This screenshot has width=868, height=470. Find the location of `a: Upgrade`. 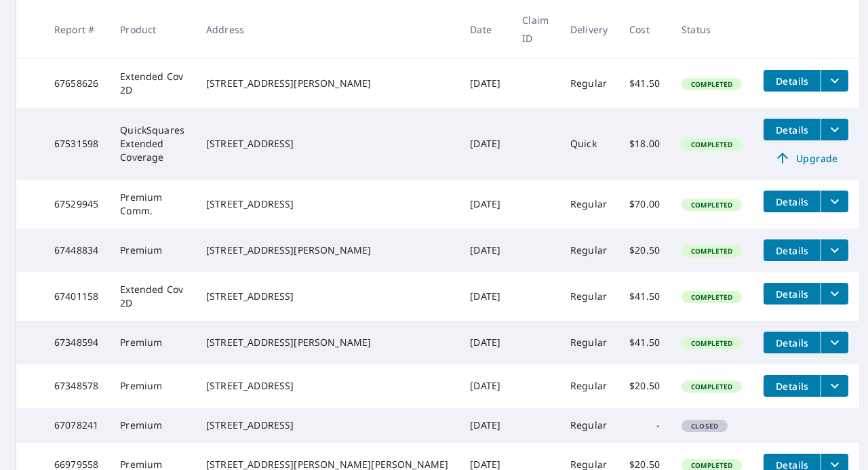

a: Upgrade is located at coordinates (805, 158).